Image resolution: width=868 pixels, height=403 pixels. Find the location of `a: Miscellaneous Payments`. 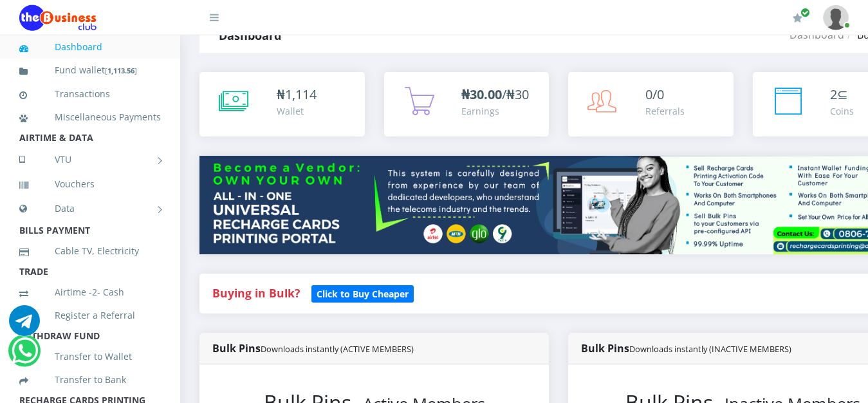

a: Miscellaneous Payments is located at coordinates (90, 117).